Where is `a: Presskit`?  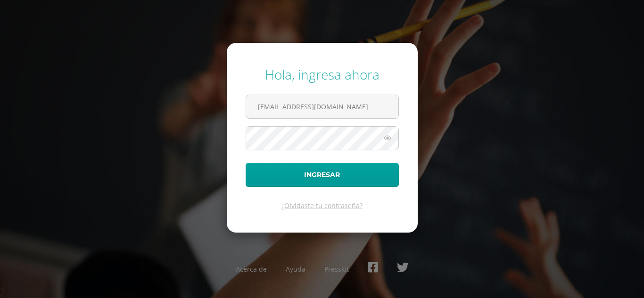 a: Presskit is located at coordinates (337, 269).